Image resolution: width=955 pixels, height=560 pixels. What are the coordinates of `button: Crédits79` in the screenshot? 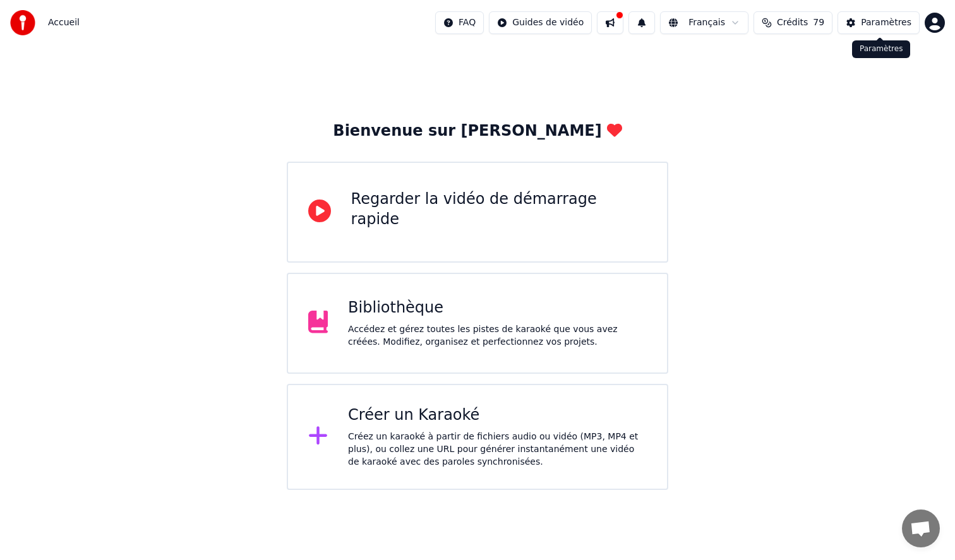 It's located at (792, 23).